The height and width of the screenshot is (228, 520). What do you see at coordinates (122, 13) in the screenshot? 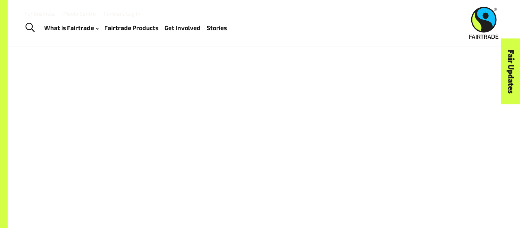
I see `a: Partners Log In` at bounding box center [122, 13].